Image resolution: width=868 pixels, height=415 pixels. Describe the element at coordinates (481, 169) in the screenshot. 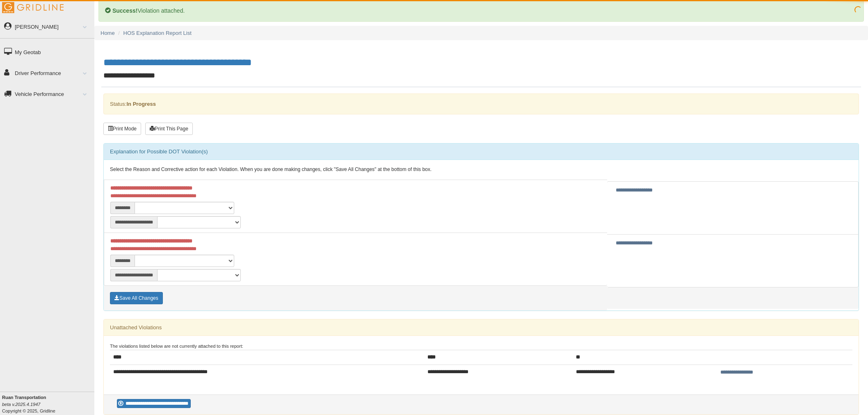

I see `div: Select the Reason and Corrective action for each Violation. When you are done making changes, cli...` at that location.